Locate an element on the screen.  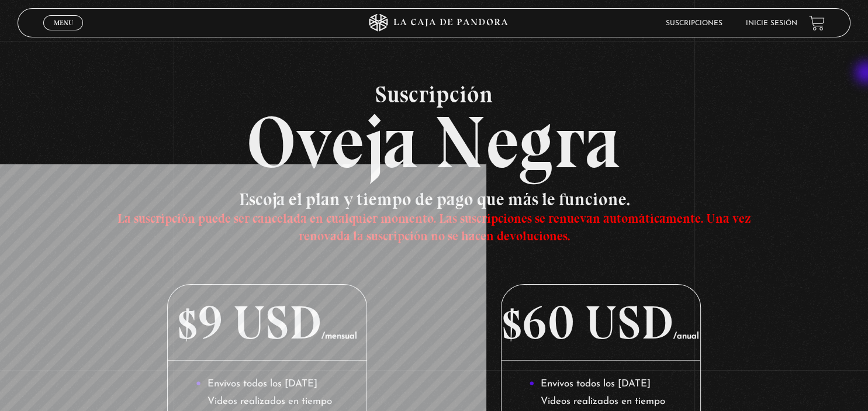
span: /anual is located at coordinates (686, 336).